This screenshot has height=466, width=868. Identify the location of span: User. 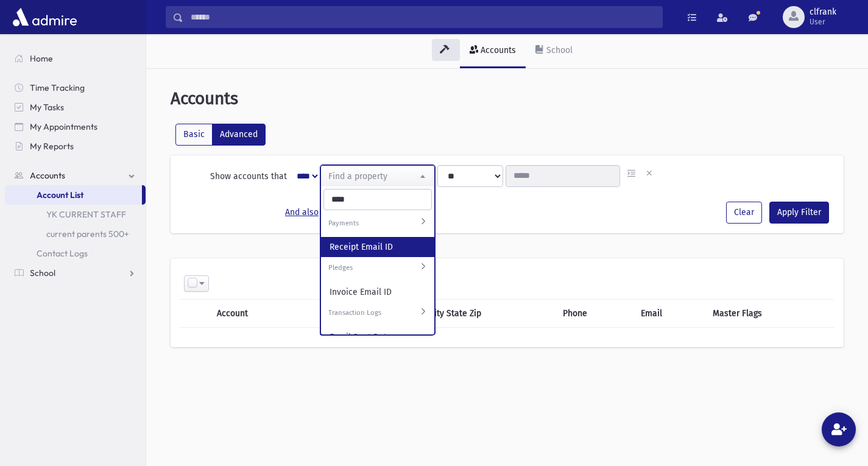
(823, 22).